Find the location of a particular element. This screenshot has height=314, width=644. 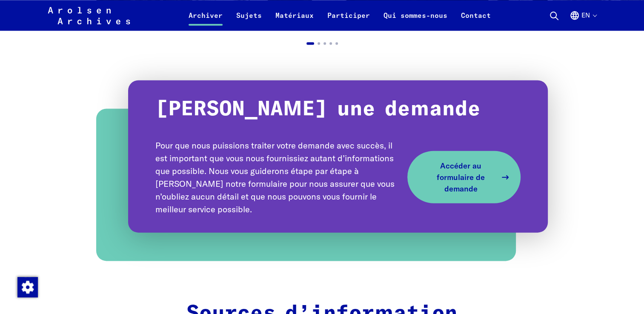

span: Accéder au formulaire de demande is located at coordinates (460, 177).